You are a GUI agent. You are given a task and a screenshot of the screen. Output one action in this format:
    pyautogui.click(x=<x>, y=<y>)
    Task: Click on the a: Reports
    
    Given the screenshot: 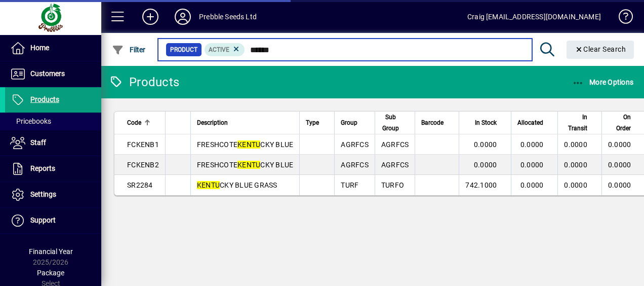 What is the action you would take?
    pyautogui.click(x=53, y=169)
    